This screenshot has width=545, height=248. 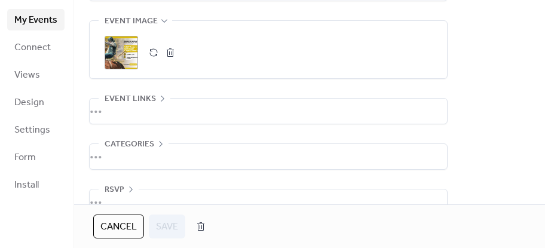 I want to click on span: Design, so click(x=29, y=103).